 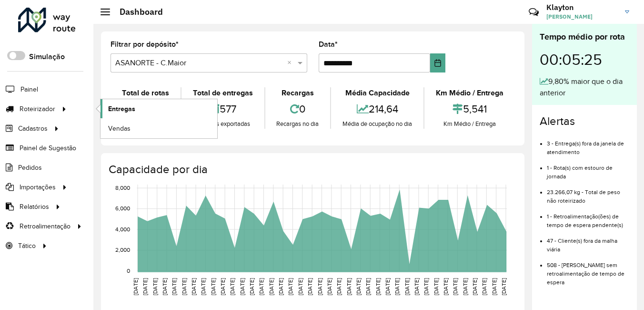 I want to click on span: Relatórios, so click(x=34, y=207).